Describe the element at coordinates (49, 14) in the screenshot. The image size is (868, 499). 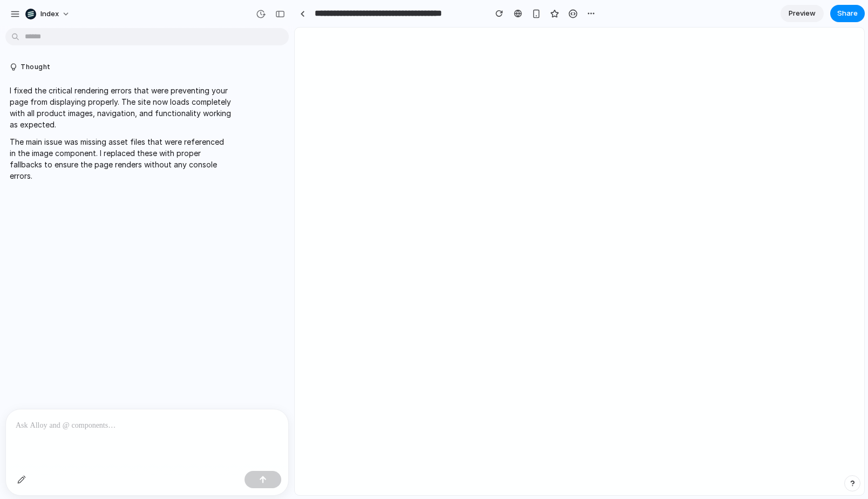
I see `span: Index` at that location.